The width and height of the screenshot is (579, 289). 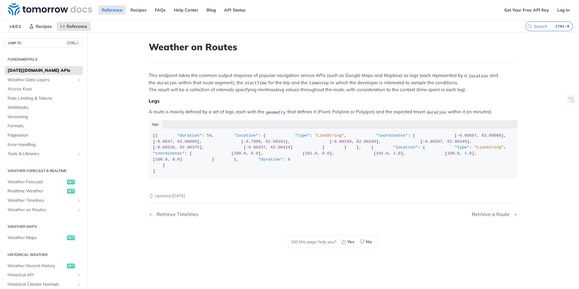 What do you see at coordinates (36, 191) in the screenshot?
I see `span: Realtime Weather` at bounding box center [36, 191].